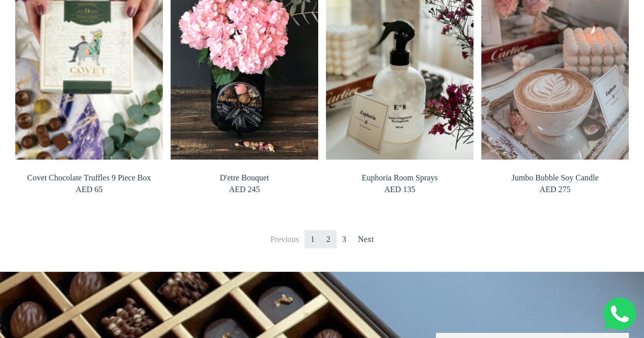  What do you see at coordinates (322, 239) in the screenshot?
I see `nav: Pagination Navigation` at bounding box center [322, 239].